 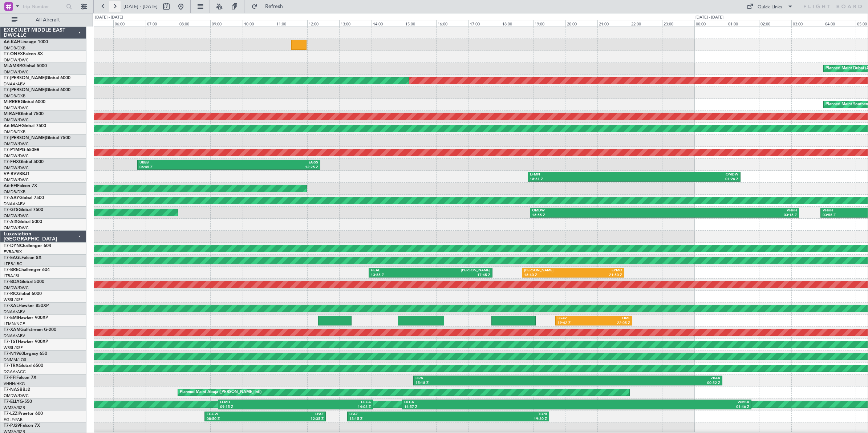 What do you see at coordinates (13, 263) in the screenshot?
I see `a: LFPB/LBG` at bounding box center [13, 263].